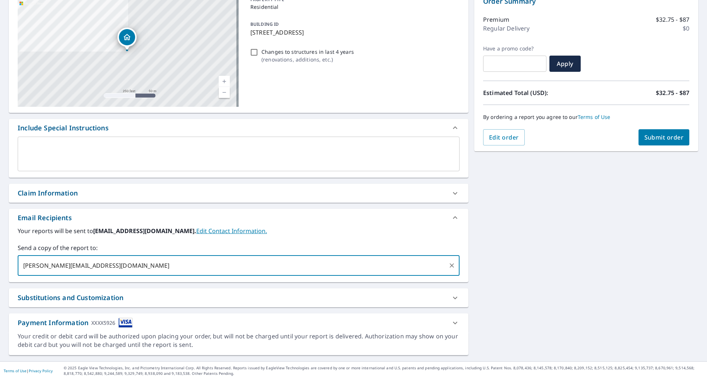 The width and height of the screenshot is (707, 380). I want to click on a: Current Level 17, Zoom In, so click(224, 81).